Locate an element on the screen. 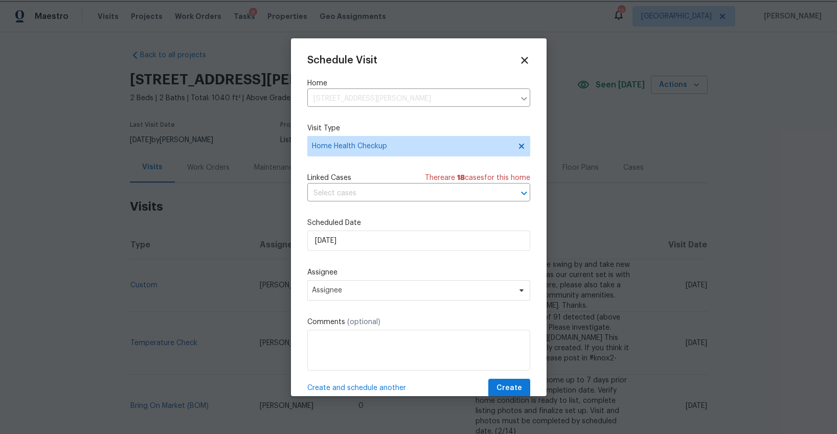 This screenshot has height=434, width=837. input: Select cases is located at coordinates (404, 193).